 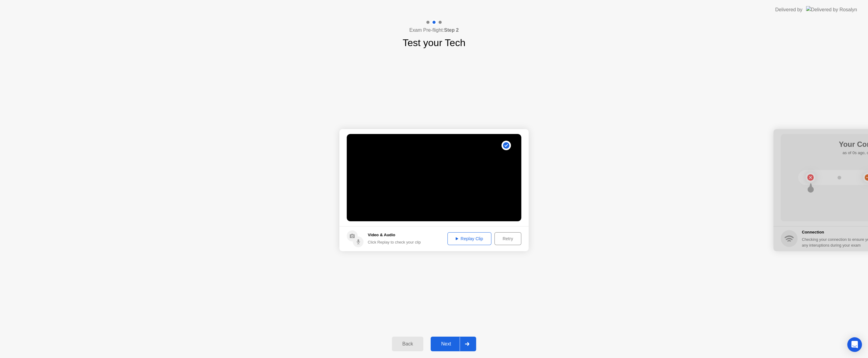 I want to click on button: Back, so click(x=407, y=343).